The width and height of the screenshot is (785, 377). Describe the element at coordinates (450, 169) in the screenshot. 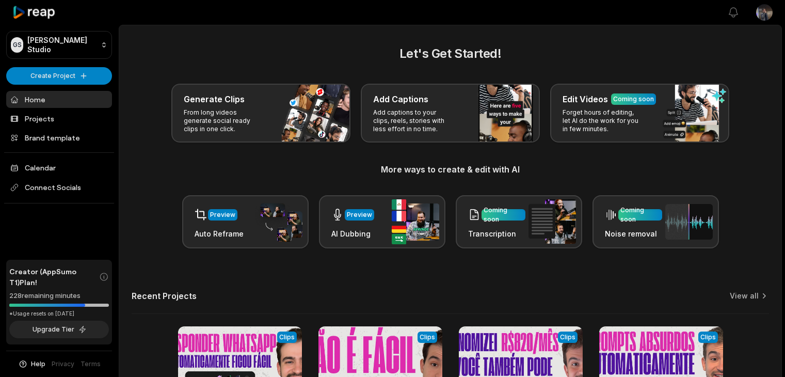

I see `h3: More ways to create & edit with AI` at that location.